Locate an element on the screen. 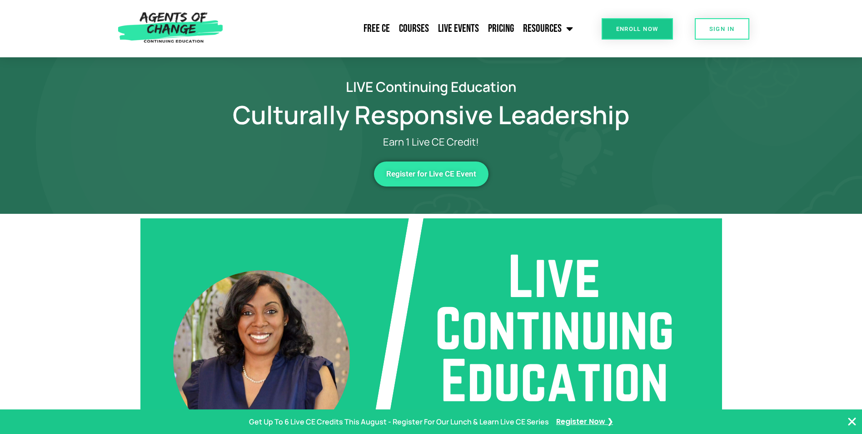 The height and width of the screenshot is (434, 862). a: Resources is located at coordinates (548, 29).